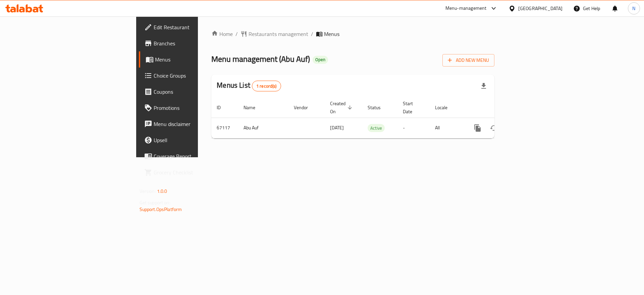 This screenshot has height=295, width=644. Describe the element at coordinates (266, 86) in the screenshot. I see `div: Total records count` at that location.